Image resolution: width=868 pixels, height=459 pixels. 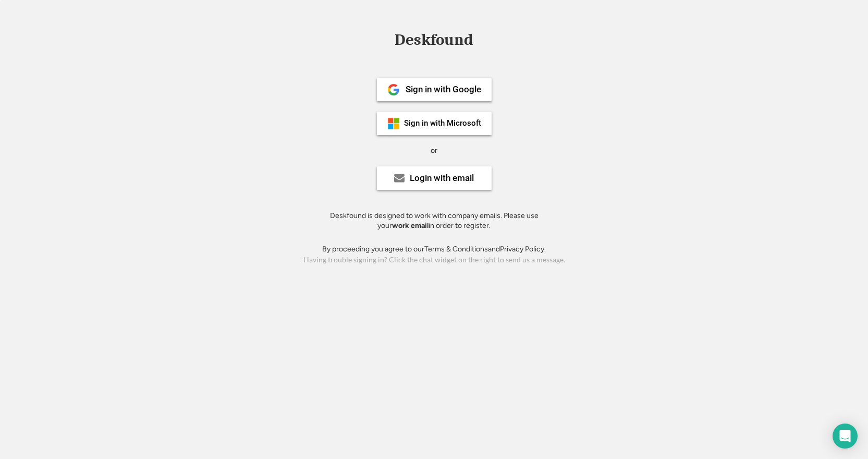 I want to click on strong: work email, so click(x=411, y=225).